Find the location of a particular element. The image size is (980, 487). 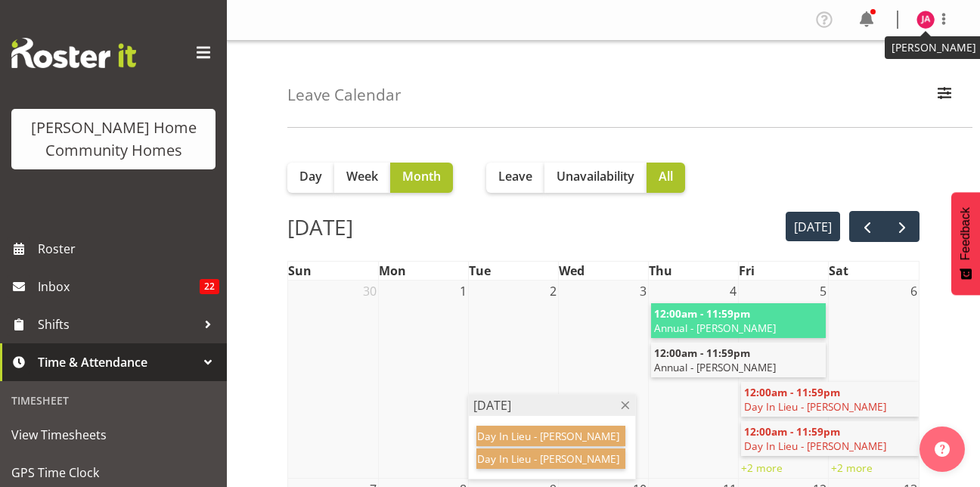

span: View Timesheets is located at coordinates (114, 434).